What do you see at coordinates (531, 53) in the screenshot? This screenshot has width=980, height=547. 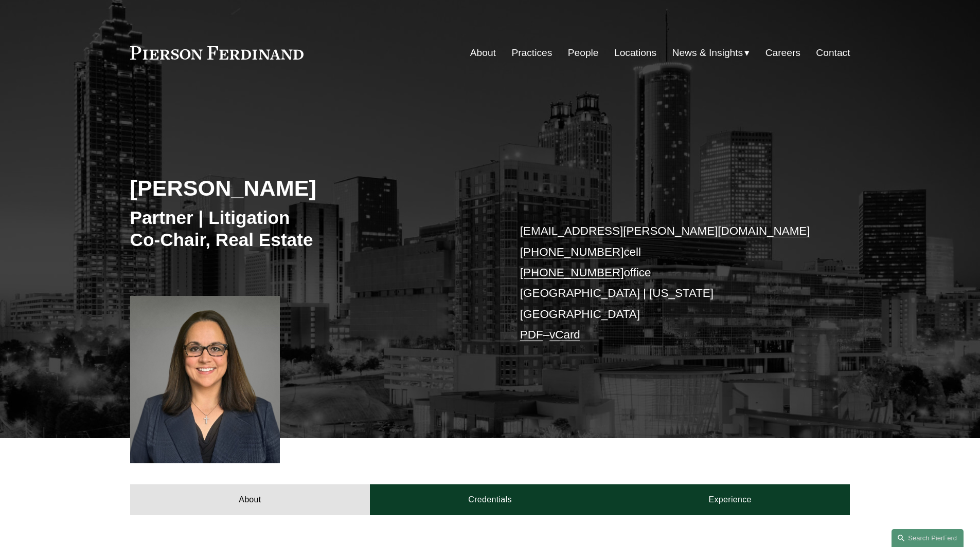 I see `a: Practices` at bounding box center [531, 53].